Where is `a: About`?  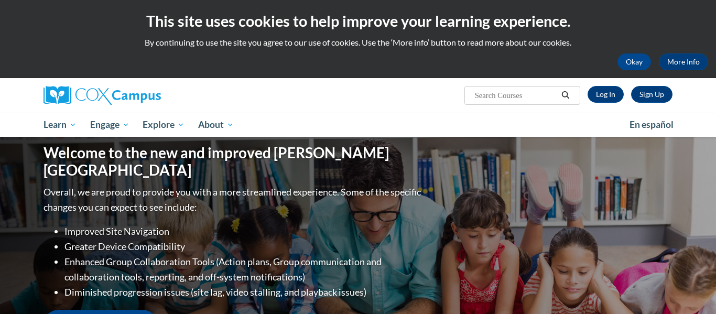 a: About is located at coordinates (216, 125).